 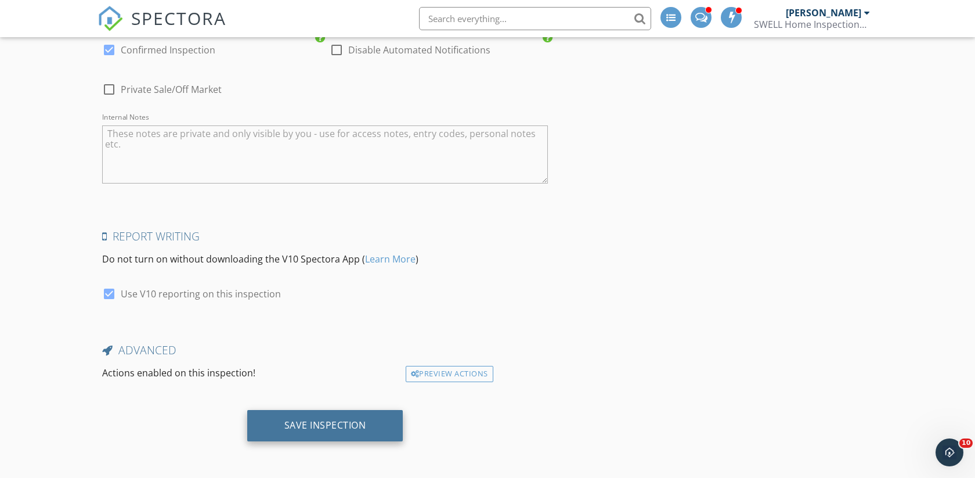 What do you see at coordinates (249, 374) in the screenshot?
I see `div: Actions enabled on this inspection!` at bounding box center [249, 374].